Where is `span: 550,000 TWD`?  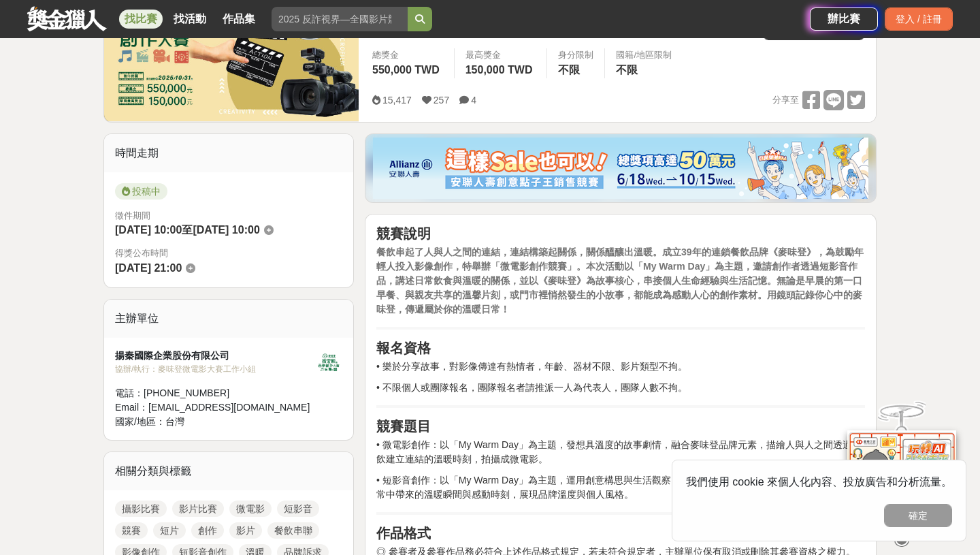
span: 550,000 TWD is located at coordinates (405, 69).